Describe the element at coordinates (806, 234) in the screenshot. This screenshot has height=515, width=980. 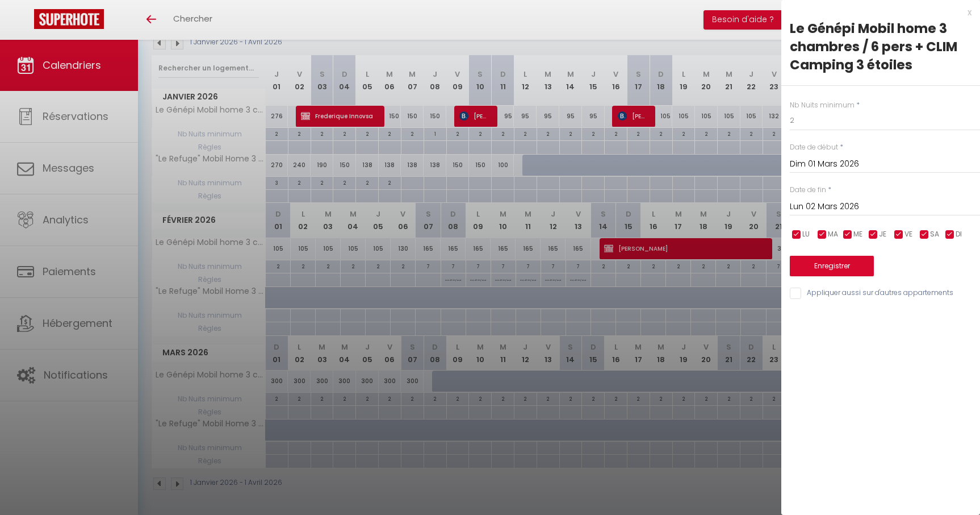
I see `span: LU` at that location.